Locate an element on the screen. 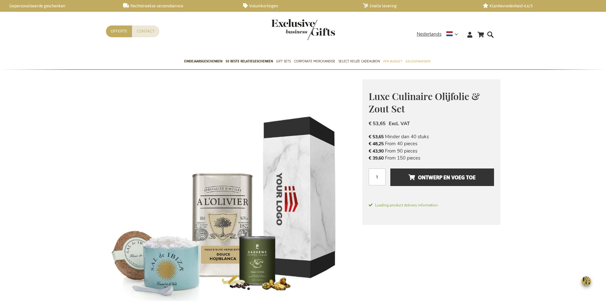  a: Gelegenheden is located at coordinates (418, 62).